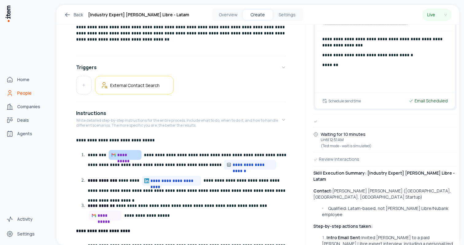  What do you see at coordinates (27, 219) in the screenshot?
I see `a: Activity` at bounding box center [27, 219].